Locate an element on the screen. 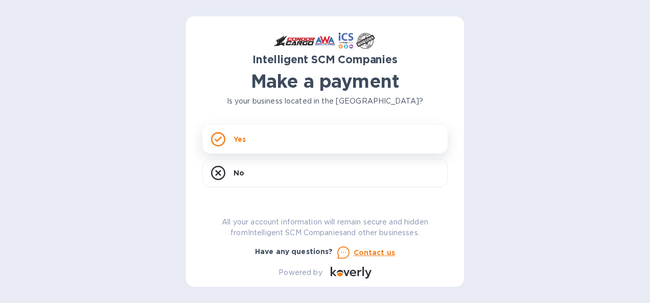 The height and width of the screenshot is (303, 650). p: No is located at coordinates (239, 173).